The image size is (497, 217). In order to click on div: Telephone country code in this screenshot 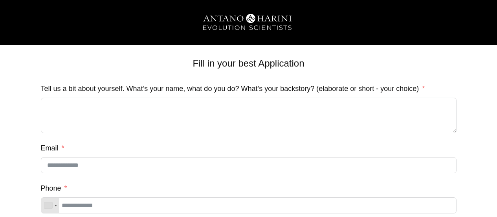, I will do `click(50, 205)`.